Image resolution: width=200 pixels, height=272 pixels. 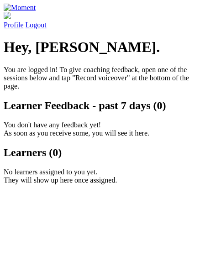 What do you see at coordinates (100, 129) in the screenshot?
I see `p: You don't have any feedback yet! As soon as you receive some, you will see it here.` at bounding box center [100, 129].